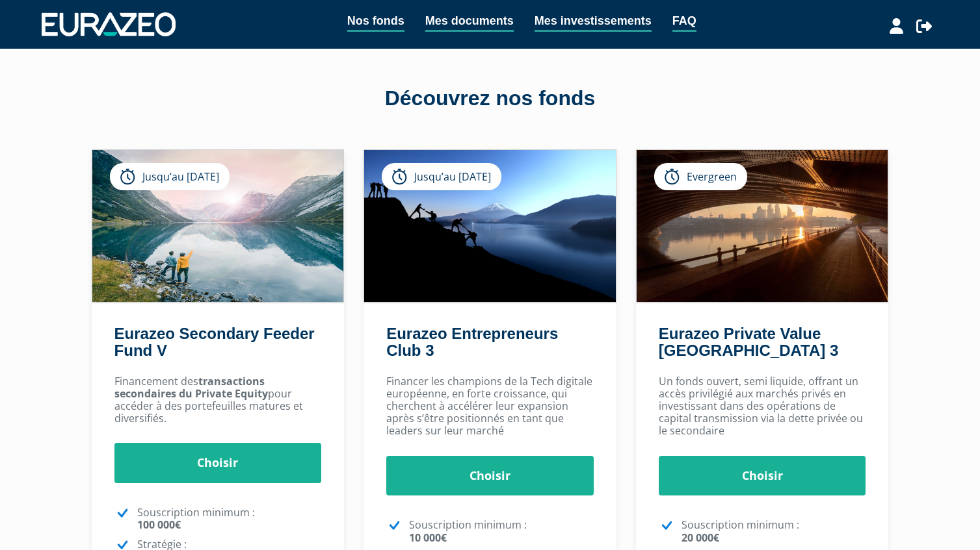  I want to click on img: 1732889491-logotype_eurazeo_blanc_rvb.png, so click(109, 24).